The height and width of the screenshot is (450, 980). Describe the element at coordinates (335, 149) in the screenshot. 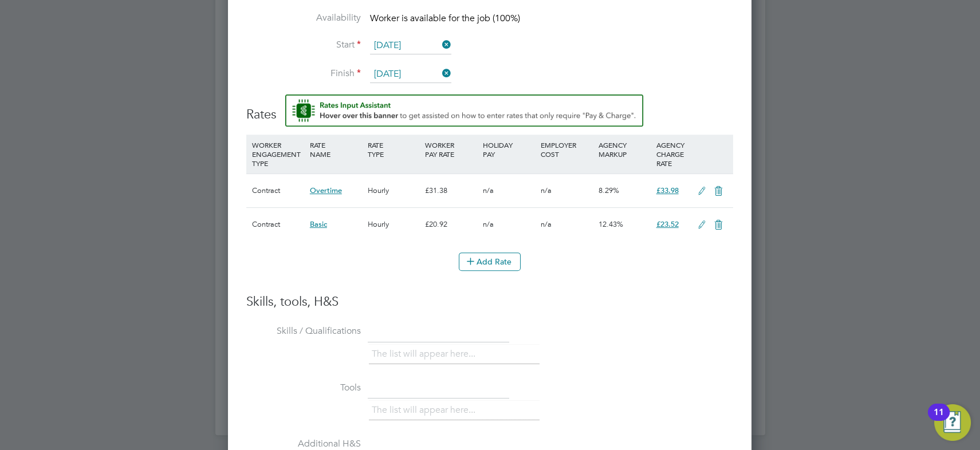

I see `div: RATE NAME` at that location.